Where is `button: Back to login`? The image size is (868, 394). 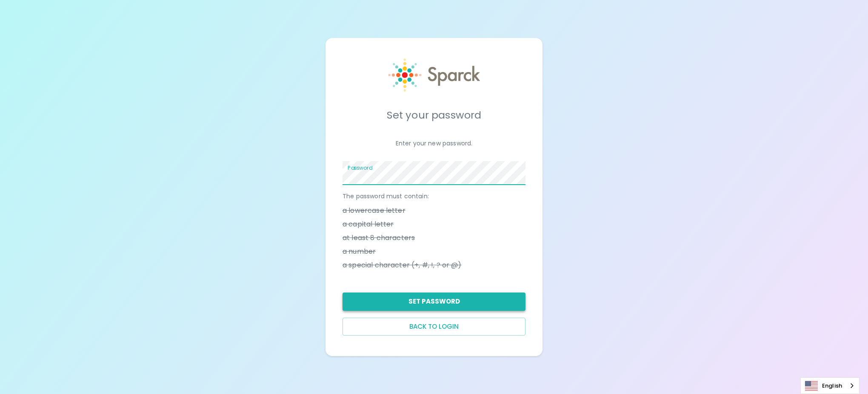 button: Back to login is located at coordinates (434, 327).